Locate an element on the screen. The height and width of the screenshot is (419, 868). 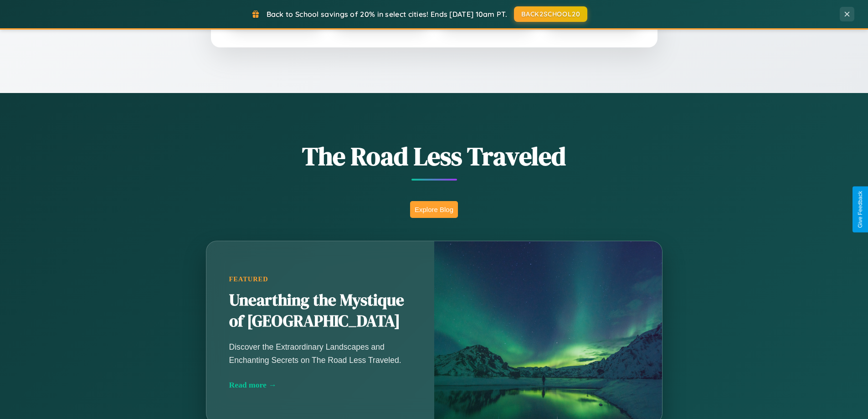
div: Read more → is located at coordinates (320, 384).